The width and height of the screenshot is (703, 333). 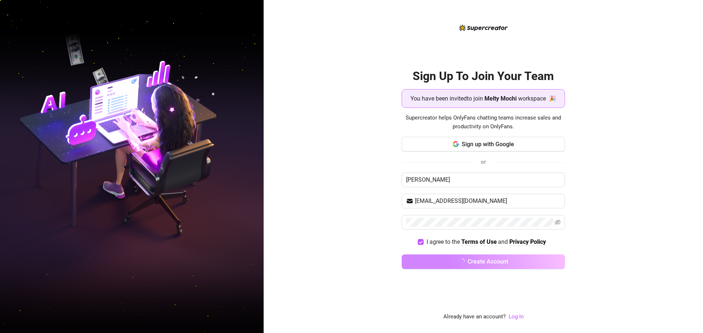 I want to click on span: or, so click(x=483, y=162).